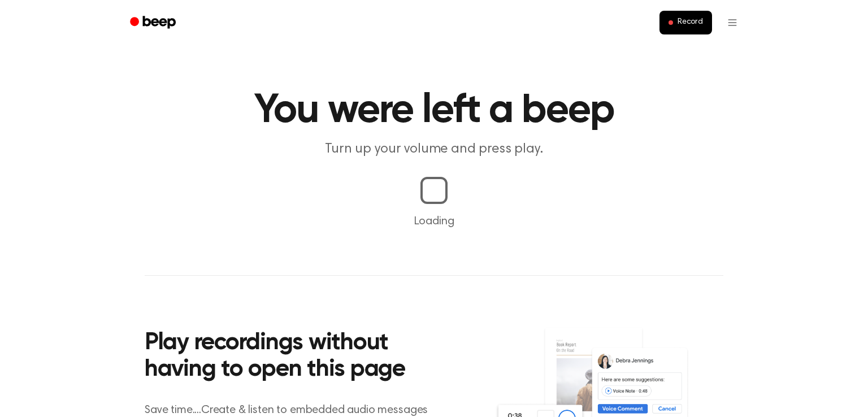 The image size is (868, 417). Describe the element at coordinates (690, 23) in the screenshot. I see `span: Record` at that location.